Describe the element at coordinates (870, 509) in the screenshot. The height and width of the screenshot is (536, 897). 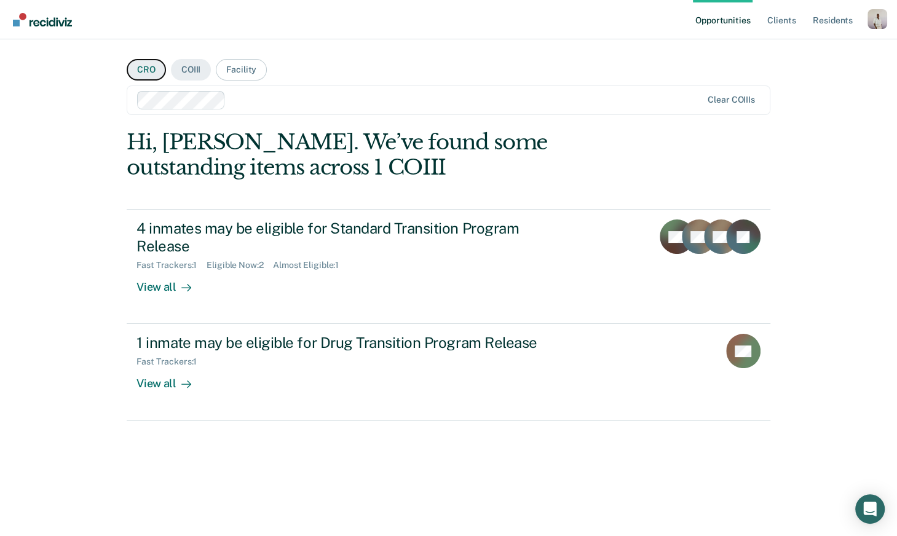
I see `div: Open Intercom Messenger` at that location.